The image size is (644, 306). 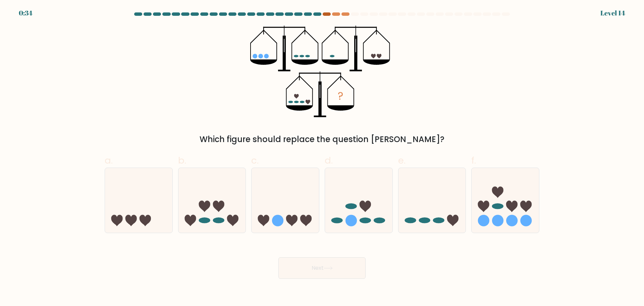 I want to click on span: f., so click(x=474, y=161).